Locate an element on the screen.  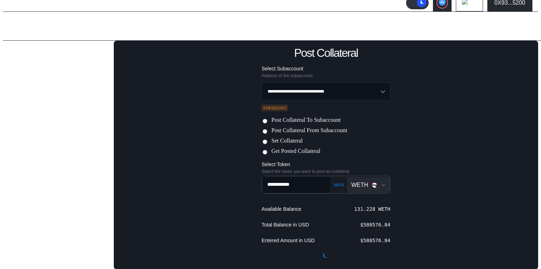
div: Available Balance is located at coordinates (281, 209).